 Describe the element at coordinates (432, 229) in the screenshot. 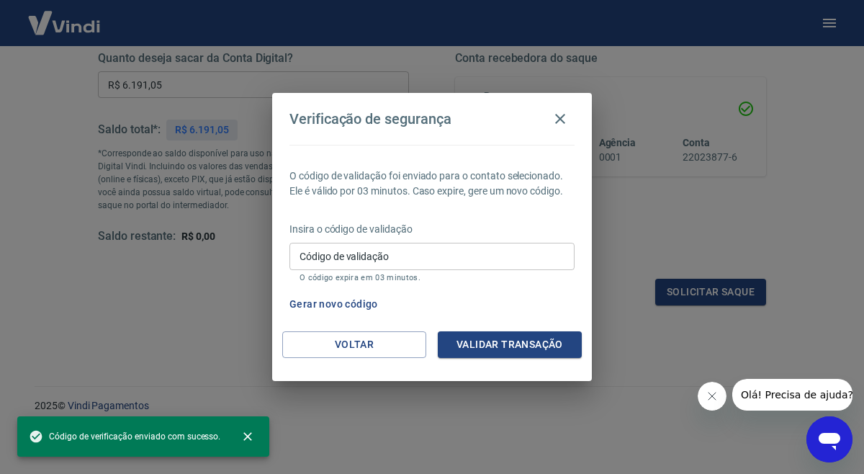

I see `p: Insira o código de validação` at that location.